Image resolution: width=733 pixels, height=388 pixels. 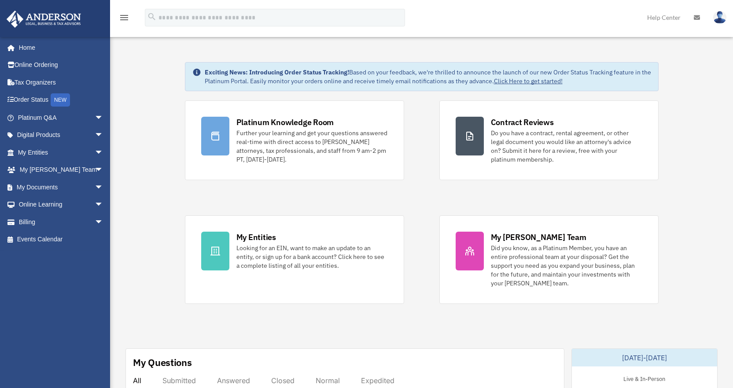 What do you see at coordinates (137, 380) in the screenshot?
I see `div: All` at bounding box center [137, 380].